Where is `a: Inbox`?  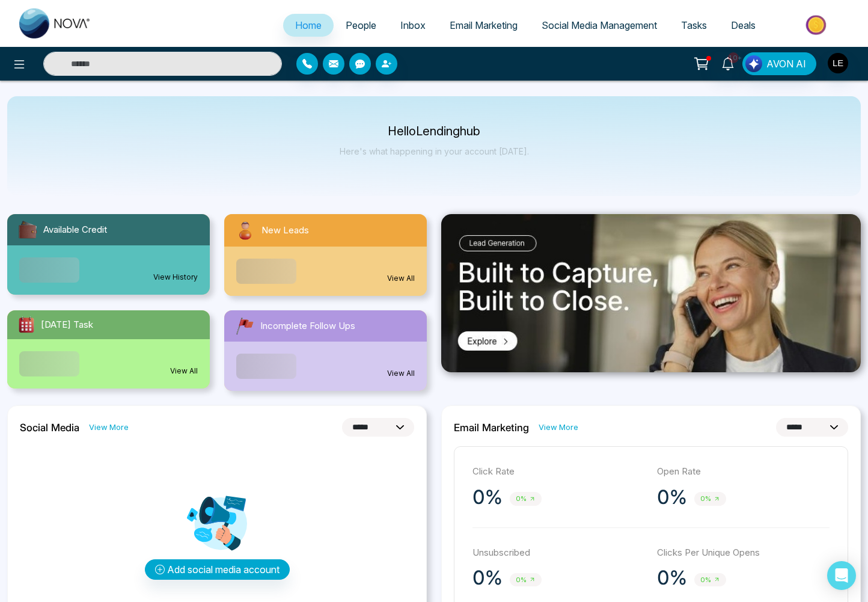 a: Inbox is located at coordinates (413, 25).